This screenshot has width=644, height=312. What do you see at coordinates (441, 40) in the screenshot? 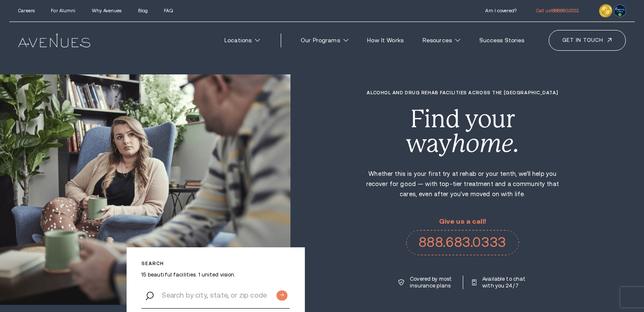
I see `a: Resources` at bounding box center [441, 40].